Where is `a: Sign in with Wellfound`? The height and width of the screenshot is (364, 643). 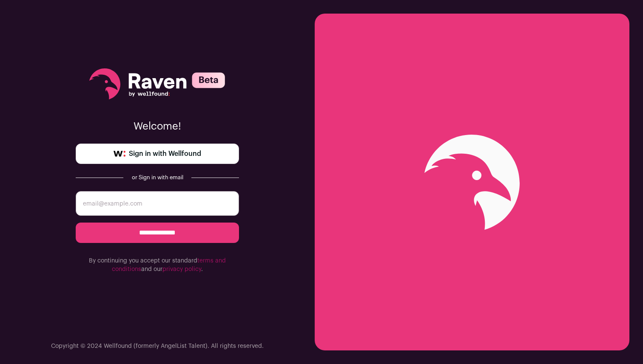 a: Sign in with Wellfound is located at coordinates (158, 154).